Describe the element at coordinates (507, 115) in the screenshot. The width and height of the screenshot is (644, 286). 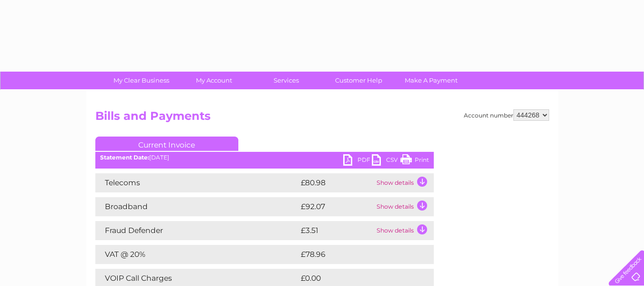
I see `div: Account number` at that location.